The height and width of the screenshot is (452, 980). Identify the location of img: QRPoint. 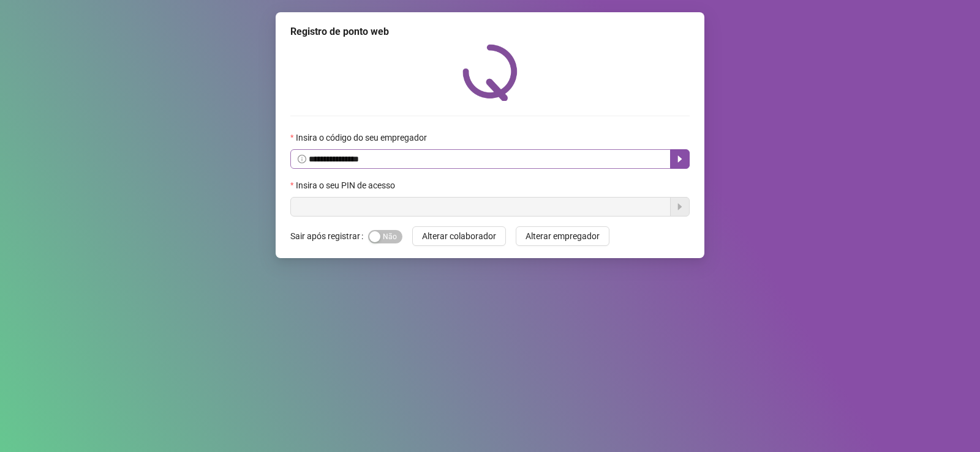
(490, 72).